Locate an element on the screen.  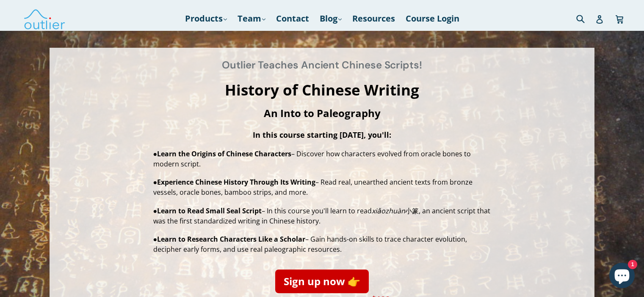
strong: Experience Chinese History Through Its Writing is located at coordinates (236, 182).